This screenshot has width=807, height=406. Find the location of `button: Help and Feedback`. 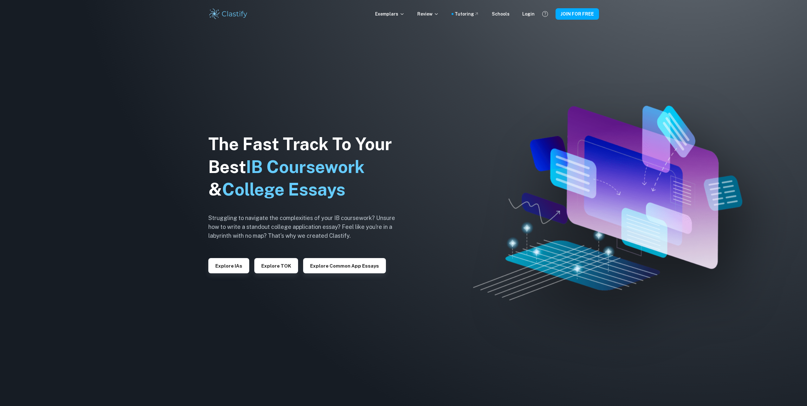

button: Help and Feedback is located at coordinates (545, 14).